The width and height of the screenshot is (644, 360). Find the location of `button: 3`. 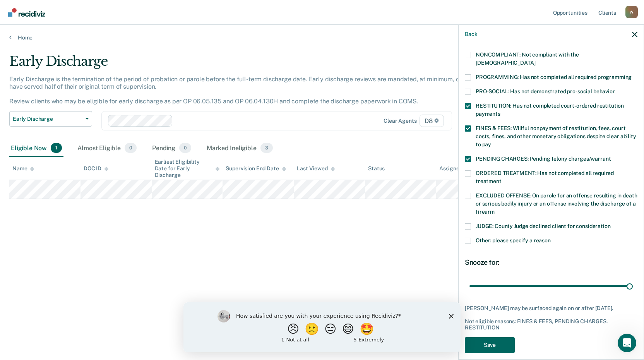

button: 3 is located at coordinates (148, 27).